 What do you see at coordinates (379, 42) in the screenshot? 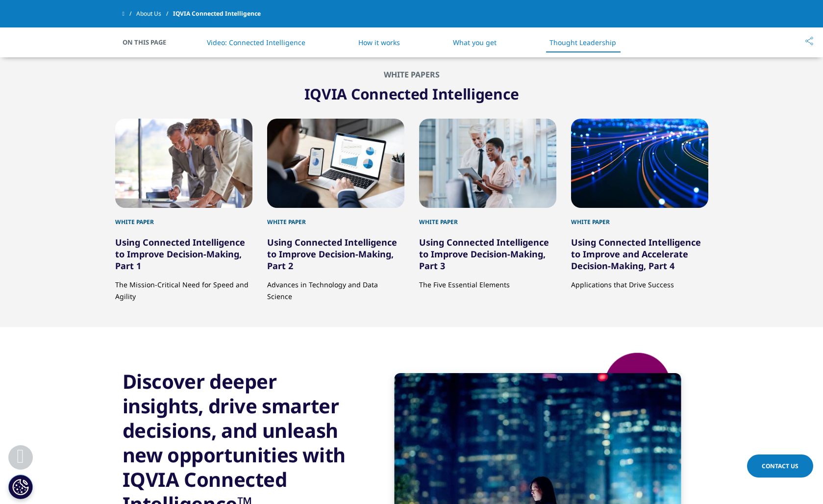
I see `a: How it works` at bounding box center [379, 42].